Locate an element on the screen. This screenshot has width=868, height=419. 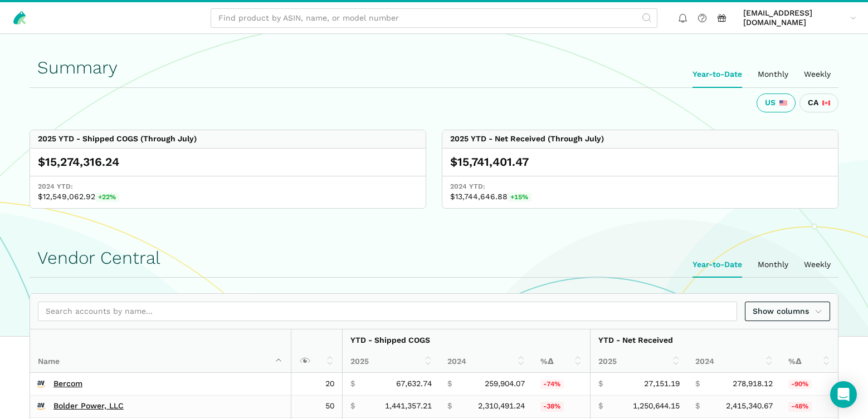
img: 226-united-states-3a775d967d35a21fe9d819e24afa6dfbf763e8f1ec2e2b5a04af89618ae55acb.svg is located at coordinates (783, 103).